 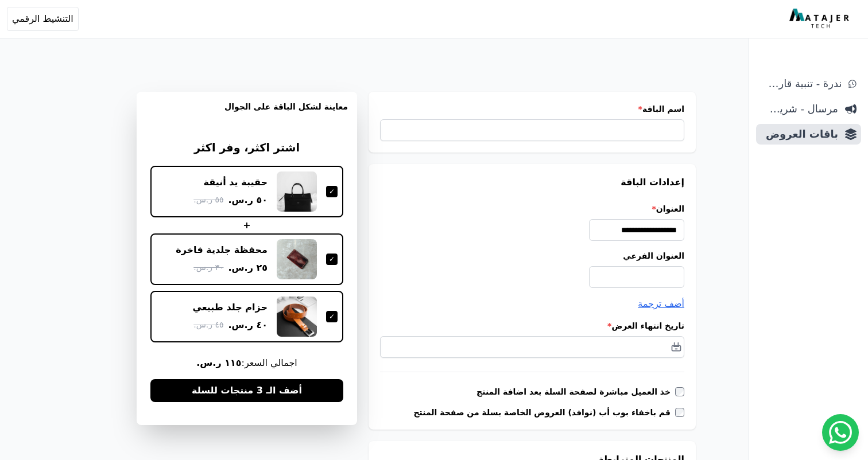 What do you see at coordinates (297, 317) in the screenshot?
I see `img: حزام جلد طبيعي` at bounding box center [297, 317].